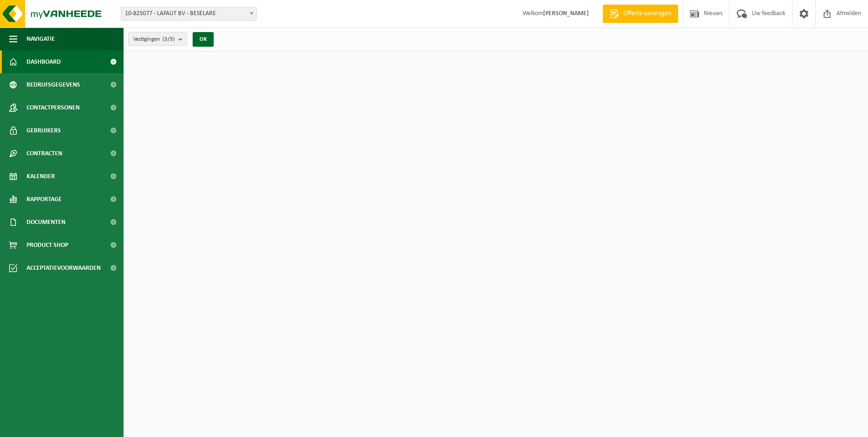 This screenshot has height=437, width=868. What do you see at coordinates (640, 13) in the screenshot?
I see `a: Offerte aanvragen` at bounding box center [640, 13].